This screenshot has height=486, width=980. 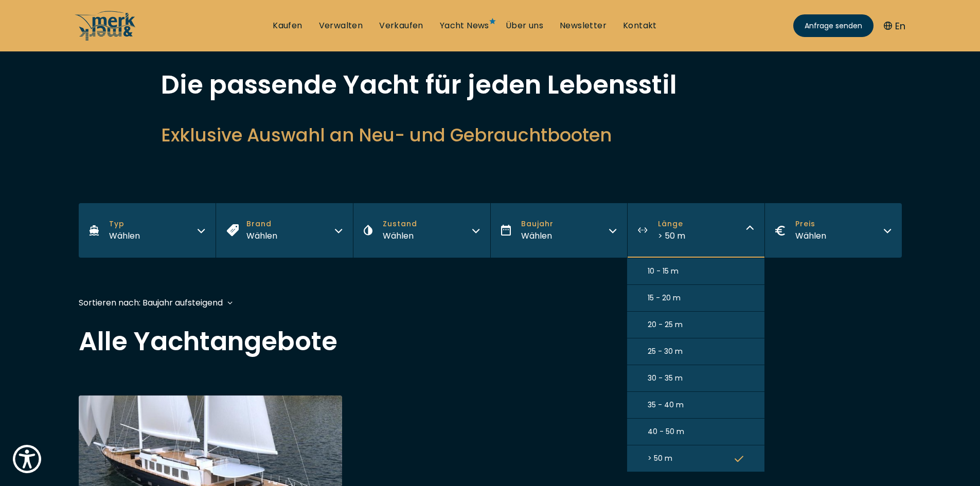 I want to click on a: Yacht News, so click(x=464, y=25).